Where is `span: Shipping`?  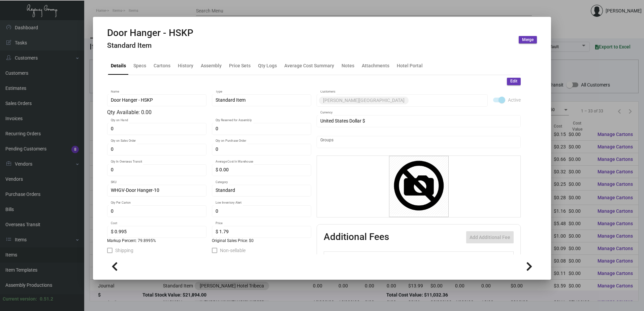
span: Shipping is located at coordinates (124, 251).